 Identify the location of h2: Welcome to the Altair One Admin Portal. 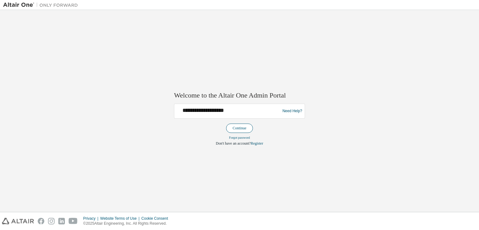
(239, 95).